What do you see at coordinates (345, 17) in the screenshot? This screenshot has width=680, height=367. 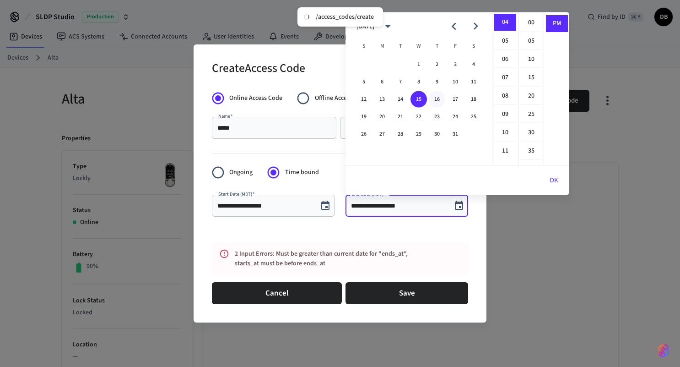 I see `div: /access_codes/create` at bounding box center [345, 17].